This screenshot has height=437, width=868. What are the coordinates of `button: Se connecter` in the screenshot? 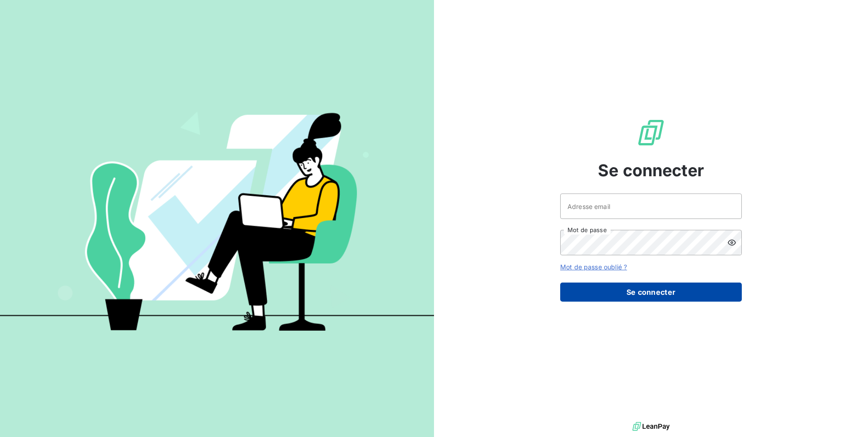 It's located at (651, 292).